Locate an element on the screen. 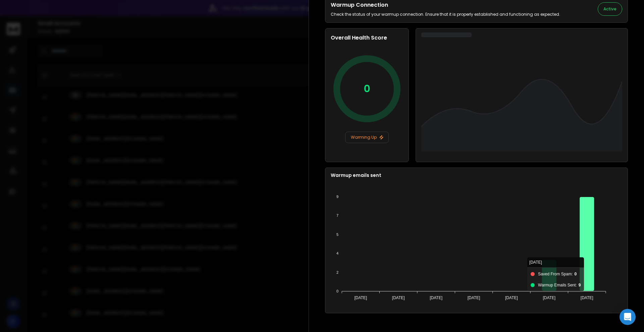 This screenshot has height=332, width=644. p: Check the status of your warmup connection. Ensure that it is properly established and functionin... is located at coordinates (445, 15).